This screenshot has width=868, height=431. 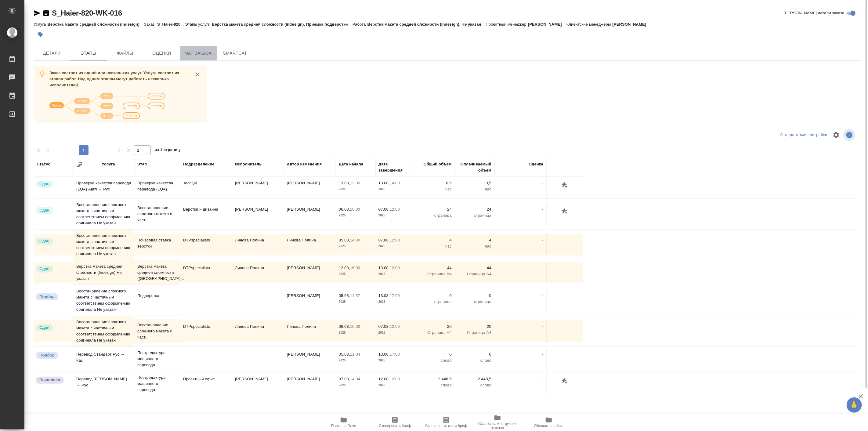 I want to click on div: Этап, so click(x=142, y=164).